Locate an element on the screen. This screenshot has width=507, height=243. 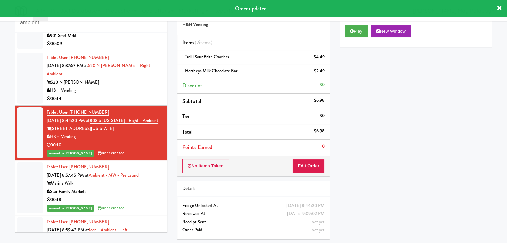
span: Points Earned is located at coordinates (197, 147).